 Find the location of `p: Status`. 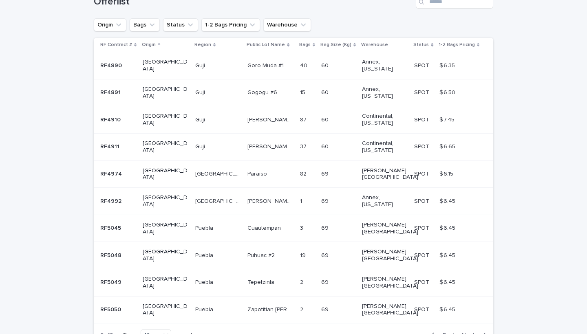

p: Status is located at coordinates (421, 45).